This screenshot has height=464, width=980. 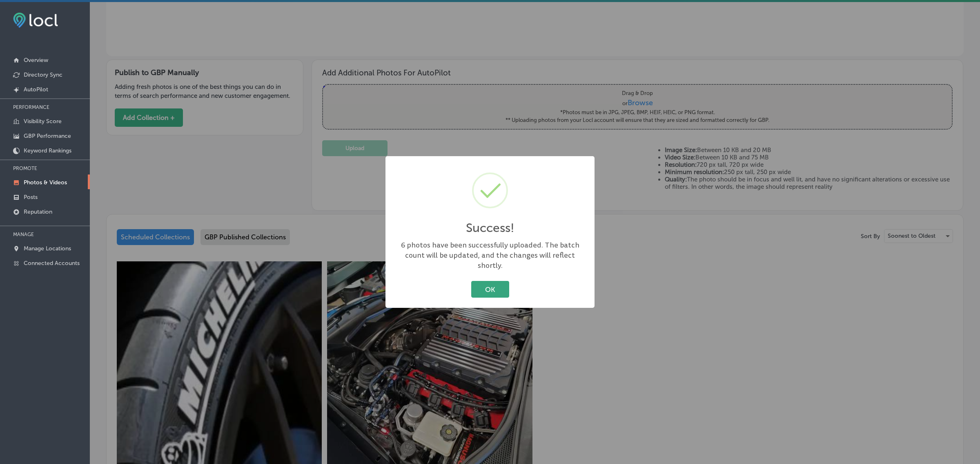 I want to click on button: OK, so click(x=490, y=289).